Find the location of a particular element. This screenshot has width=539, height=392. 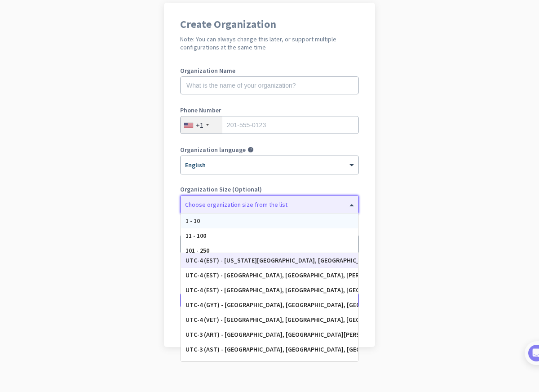

label: Organization Time Zone is located at coordinates (270, 229).